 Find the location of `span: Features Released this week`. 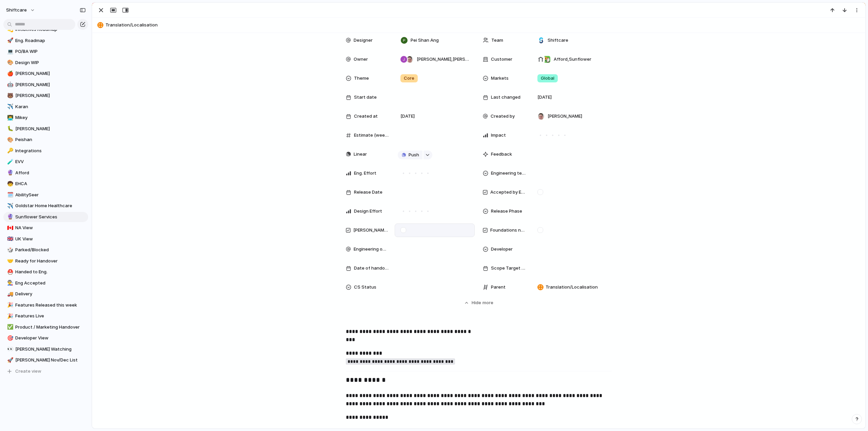

span: Features Released this week is located at coordinates (50, 305).